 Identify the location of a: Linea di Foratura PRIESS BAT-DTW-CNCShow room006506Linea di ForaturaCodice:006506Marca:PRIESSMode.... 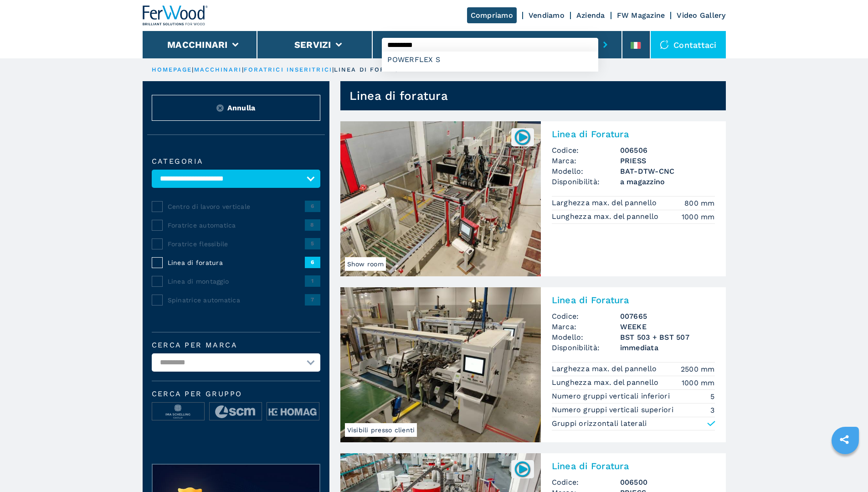
(533, 199).